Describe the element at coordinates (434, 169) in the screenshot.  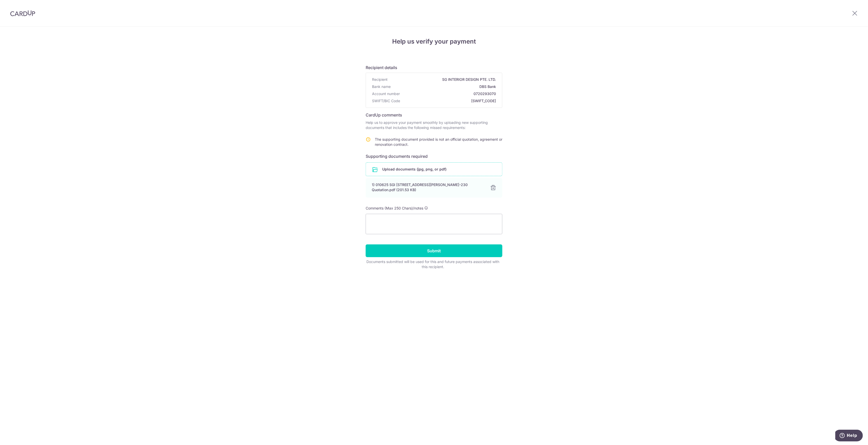
I see `div: Upload documents (jpg, png, or pdf)` at that location.